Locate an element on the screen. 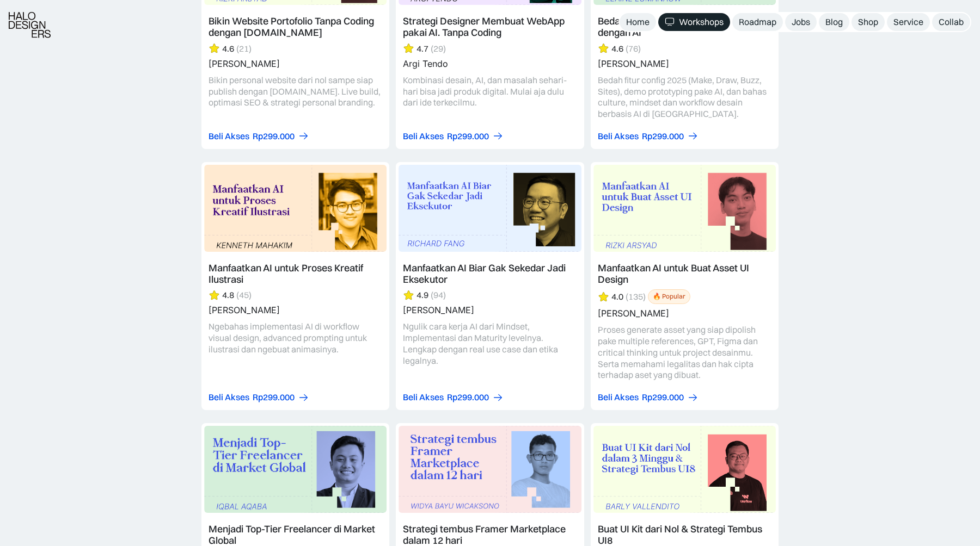 The width and height of the screenshot is (980, 546). div: Collab is located at coordinates (951, 22).